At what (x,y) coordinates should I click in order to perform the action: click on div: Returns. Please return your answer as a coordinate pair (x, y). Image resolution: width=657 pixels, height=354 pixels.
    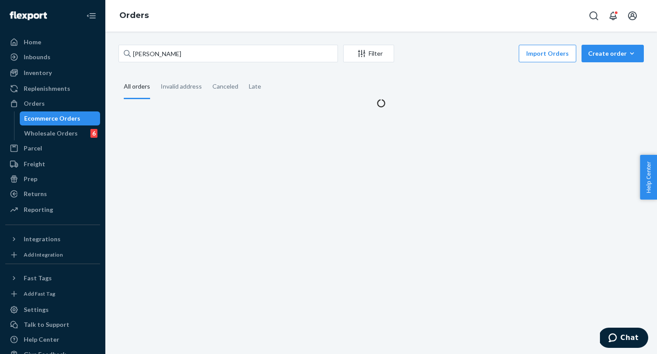
    Looking at the image, I should click on (35, 194).